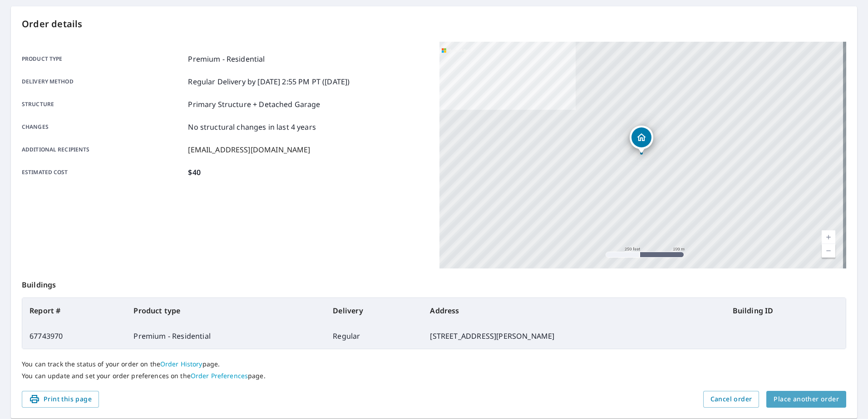 This screenshot has width=868, height=419. I want to click on span: Cancel order, so click(731, 399).